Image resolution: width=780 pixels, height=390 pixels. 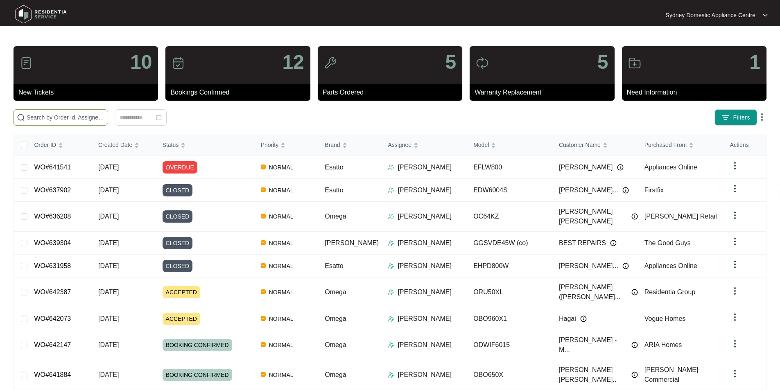 I want to click on span: Model, so click(x=481, y=145).